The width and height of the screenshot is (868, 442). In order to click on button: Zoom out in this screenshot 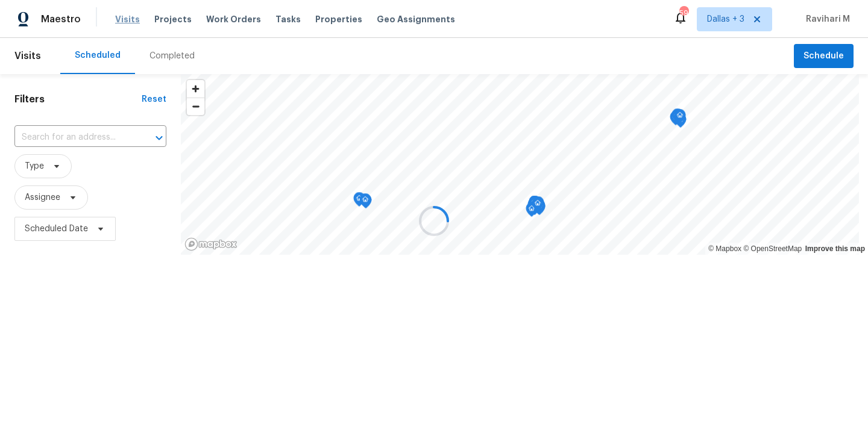, I will do `click(195, 106)`.